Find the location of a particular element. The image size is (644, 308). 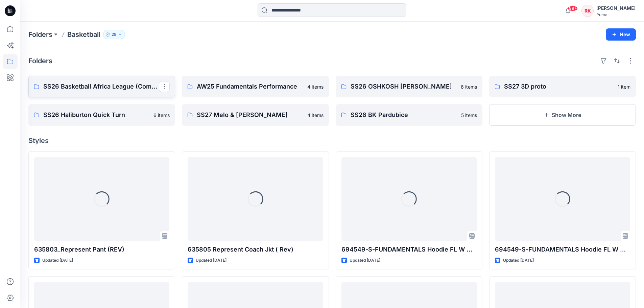

p: 694549-S-FUNDAMENTALS Hoodie FL W without pocket is located at coordinates (562, 250).